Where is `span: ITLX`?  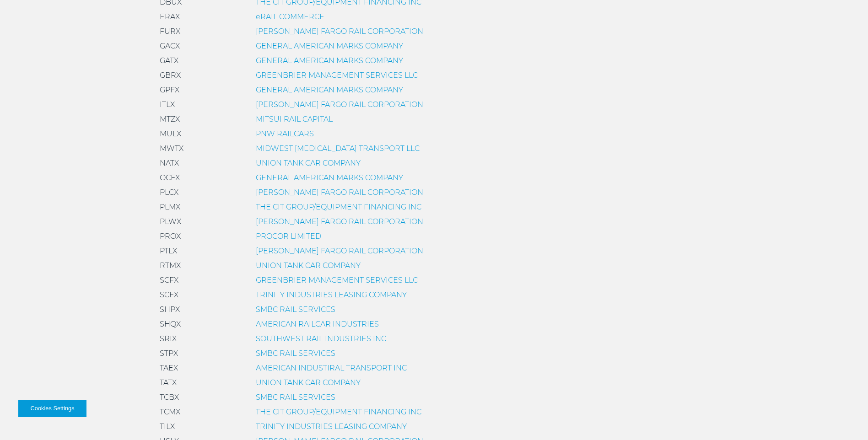 span: ITLX is located at coordinates (167, 105).